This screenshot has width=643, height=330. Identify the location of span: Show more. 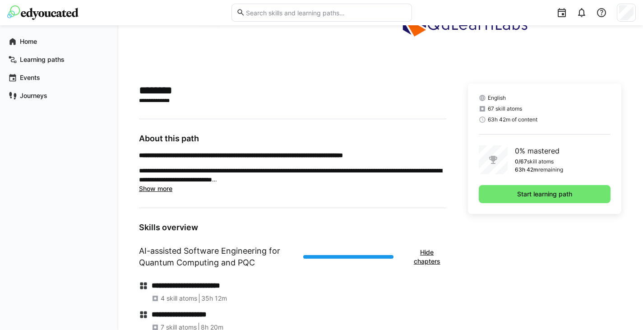
(156, 188).